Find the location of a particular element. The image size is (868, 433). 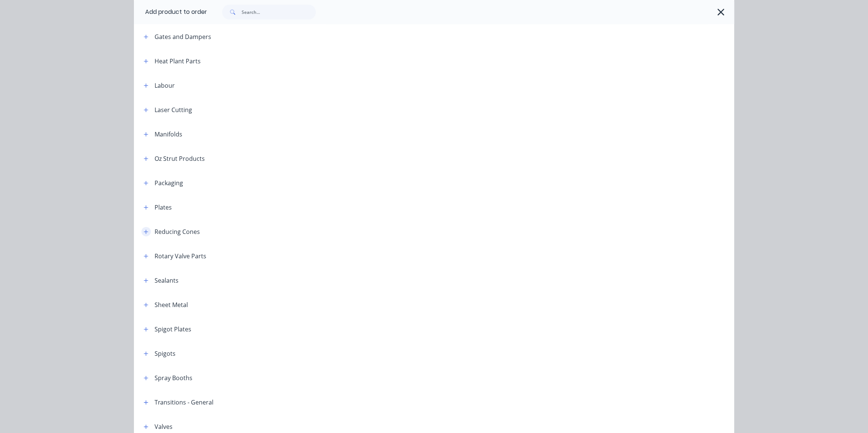

input: Search... is located at coordinates (279, 12).